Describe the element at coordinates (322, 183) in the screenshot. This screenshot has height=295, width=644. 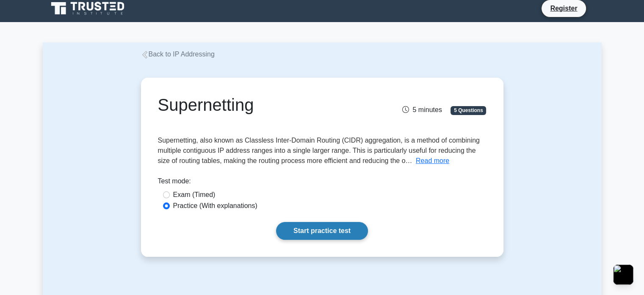
I see `div: Test mode:` at that location.